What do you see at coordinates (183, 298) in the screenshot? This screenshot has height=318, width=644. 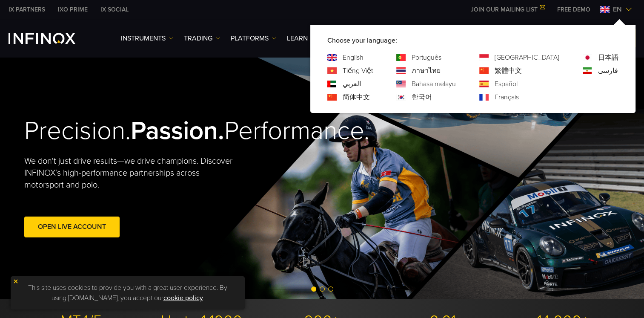 I see `a: cookie policy` at bounding box center [183, 298].